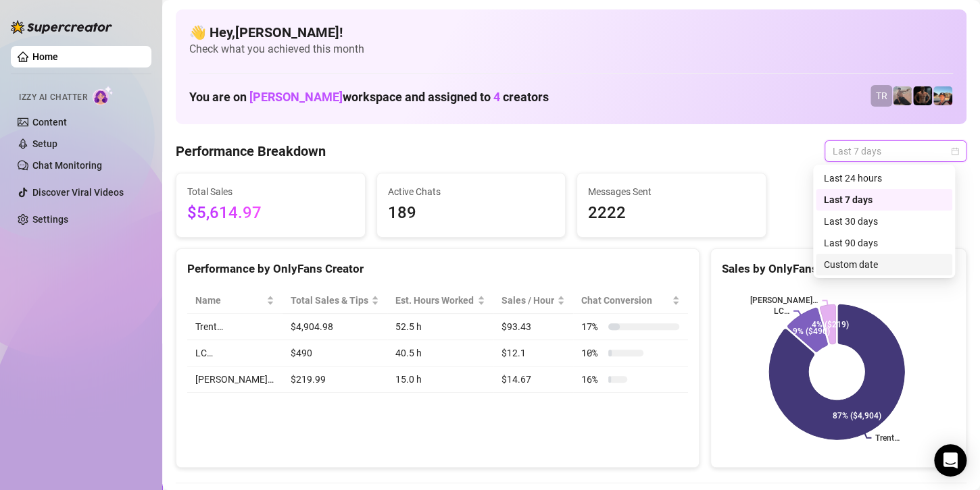  I want to click on span: Sales / Hour, so click(528, 300).